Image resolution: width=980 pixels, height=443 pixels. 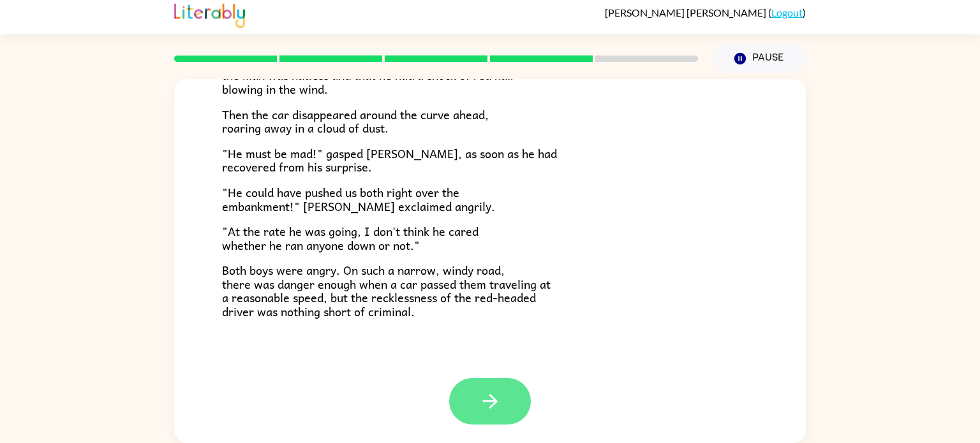 What do you see at coordinates (355, 121) in the screenshot?
I see `span: Then the car disappeared around the curve ahead, roaring away in a cloud of dust.` at bounding box center [355, 121].